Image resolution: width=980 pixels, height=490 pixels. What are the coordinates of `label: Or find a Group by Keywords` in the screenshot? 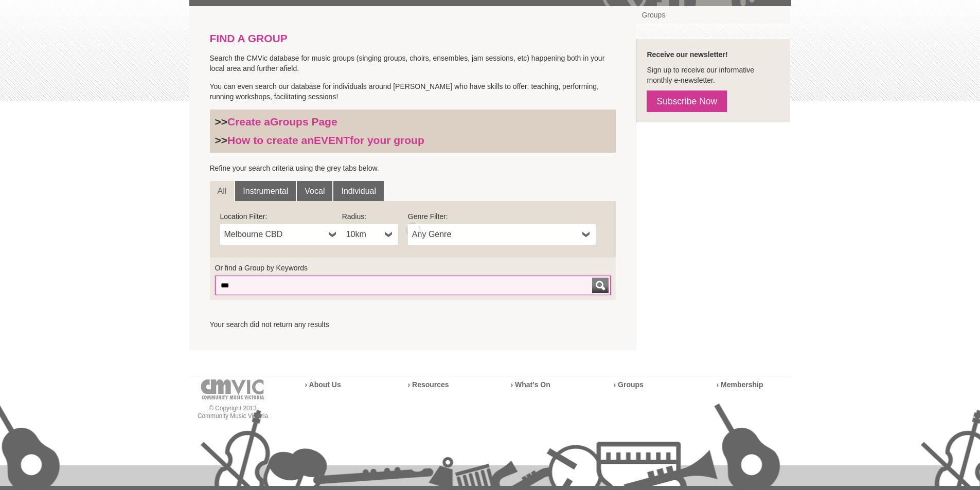 It's located at (413, 267).